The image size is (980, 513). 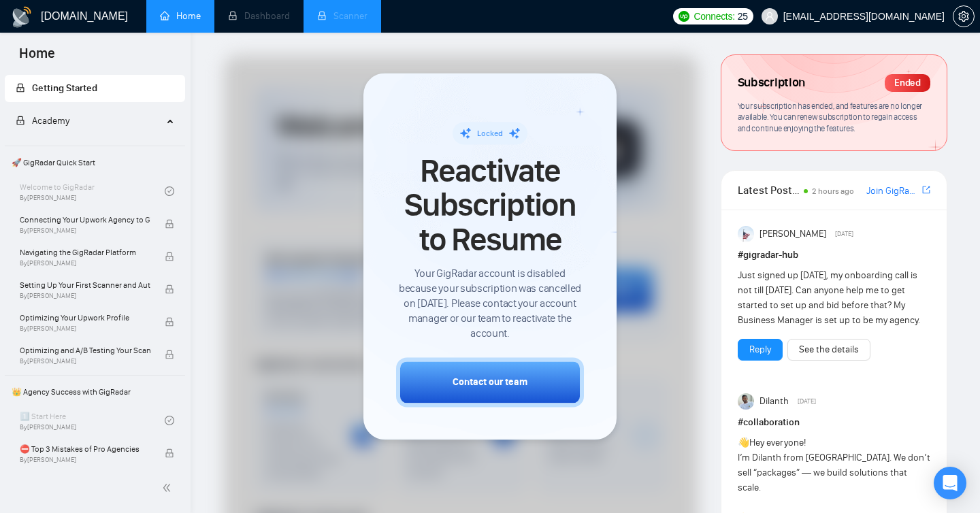 What do you see at coordinates (760, 350) in the screenshot?
I see `button: Reply` at bounding box center [760, 350].